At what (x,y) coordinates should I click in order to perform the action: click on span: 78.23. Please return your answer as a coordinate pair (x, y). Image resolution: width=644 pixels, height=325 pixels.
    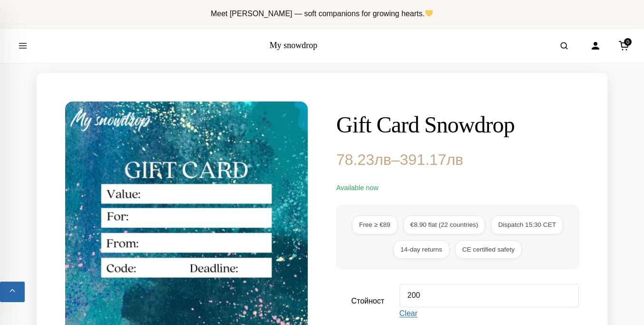
    Looking at the image, I should click on (364, 160).